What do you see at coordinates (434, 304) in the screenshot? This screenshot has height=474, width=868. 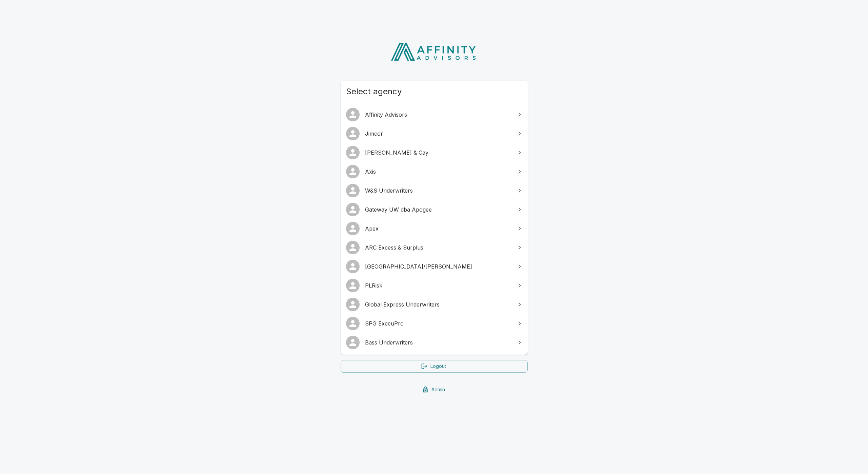 I see `a: Global Express Underwriters` at bounding box center [434, 304].